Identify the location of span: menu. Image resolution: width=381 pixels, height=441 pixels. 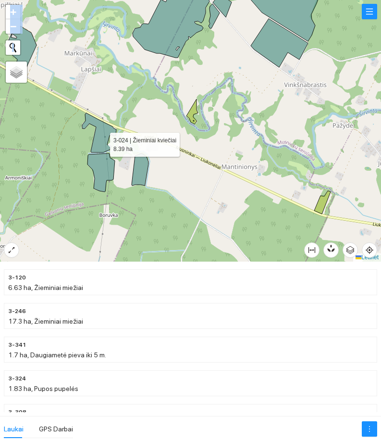
(370, 12).